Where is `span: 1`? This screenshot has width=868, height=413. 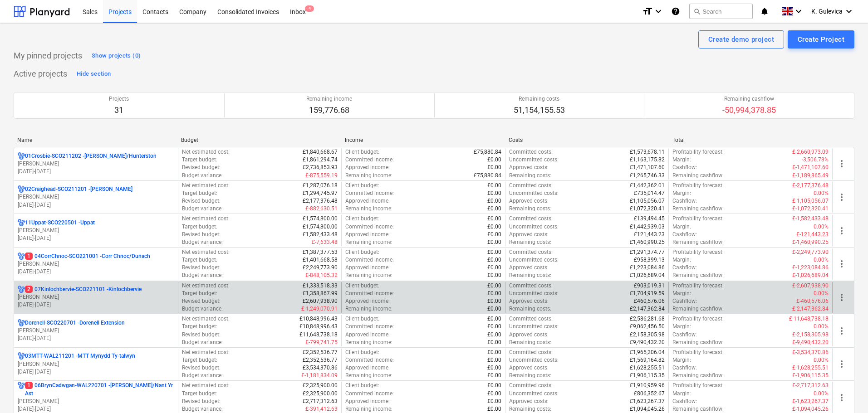 span: 1 is located at coordinates (28, 256).